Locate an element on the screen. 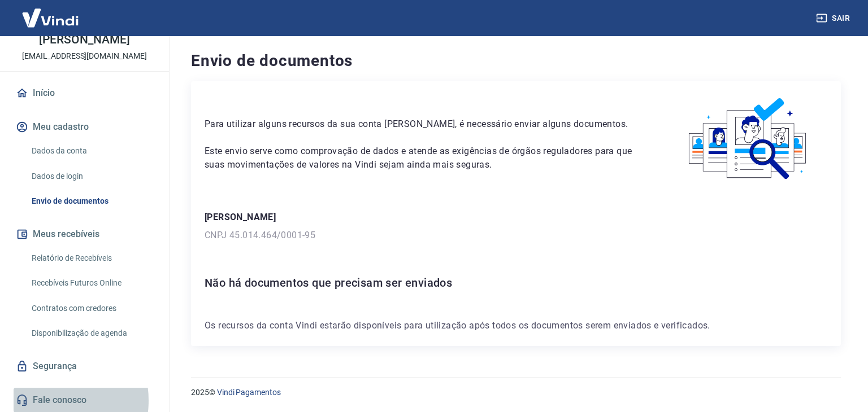 The height and width of the screenshot is (412, 868). a: Relatório de Recebíveis is located at coordinates (91, 258).